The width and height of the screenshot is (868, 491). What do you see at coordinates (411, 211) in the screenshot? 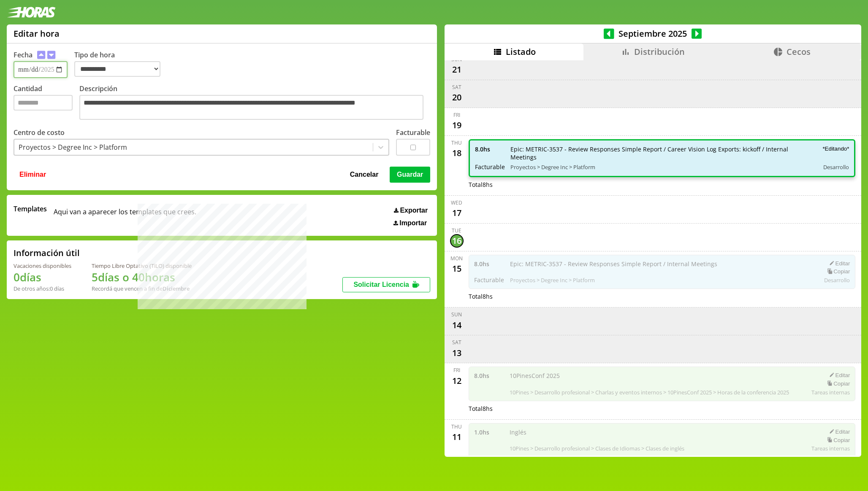
I see `button: Exportar` at bounding box center [411, 211].